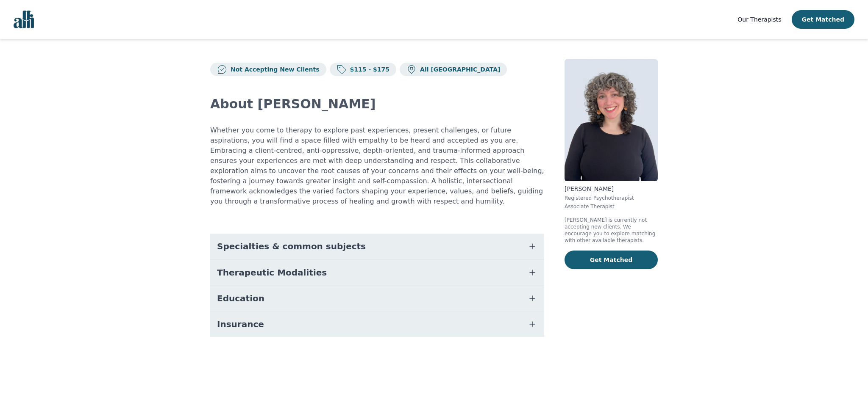  What do you see at coordinates (611, 207) in the screenshot?
I see `p: Associate Therapist` at bounding box center [611, 207].